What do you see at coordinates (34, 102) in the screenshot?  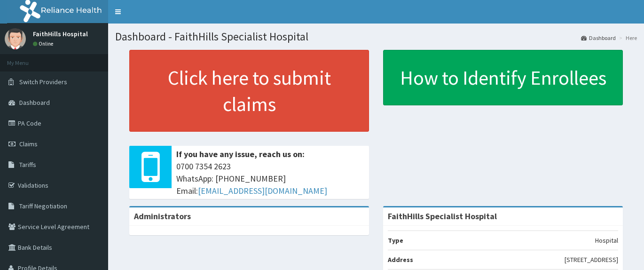 I see `span: Dashboard` at bounding box center [34, 102].